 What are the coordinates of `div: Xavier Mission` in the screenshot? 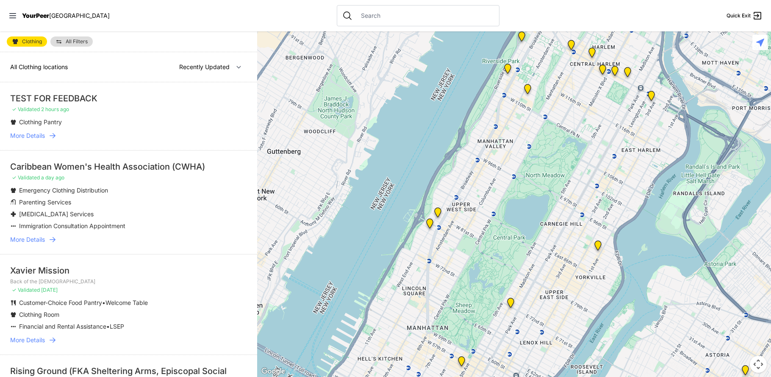 It's located at (128, 270).